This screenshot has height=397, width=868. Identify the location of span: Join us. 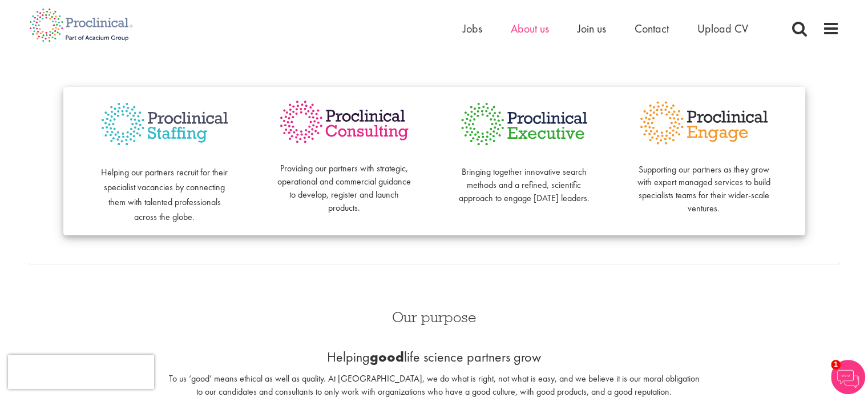
(592, 28).